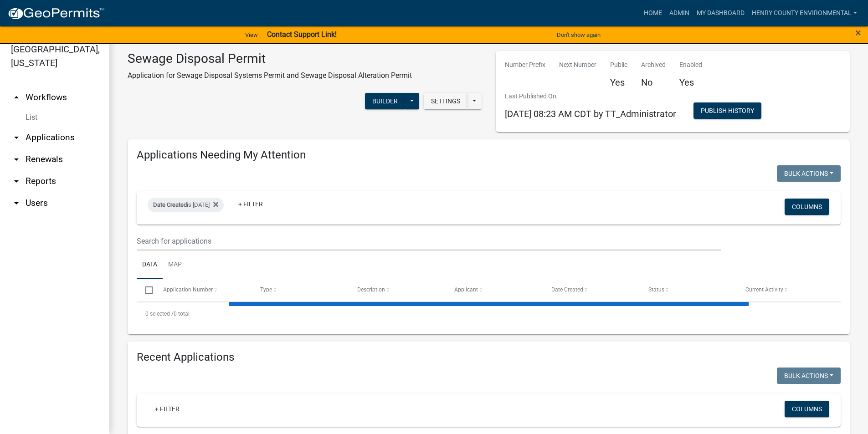 The image size is (868, 434). I want to click on span: Description, so click(371, 290).